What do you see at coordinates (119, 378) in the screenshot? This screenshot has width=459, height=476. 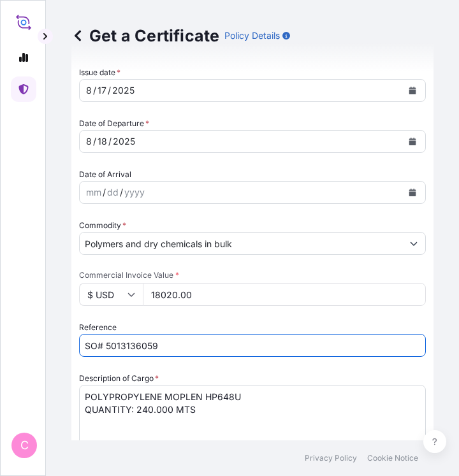 I see `label: Description of Cargo` at bounding box center [119, 378].